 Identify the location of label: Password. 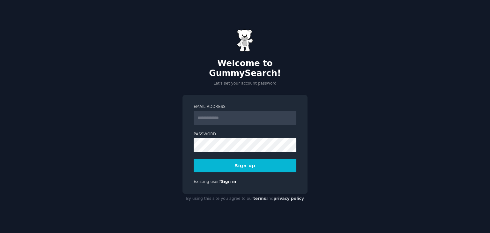
(245, 134).